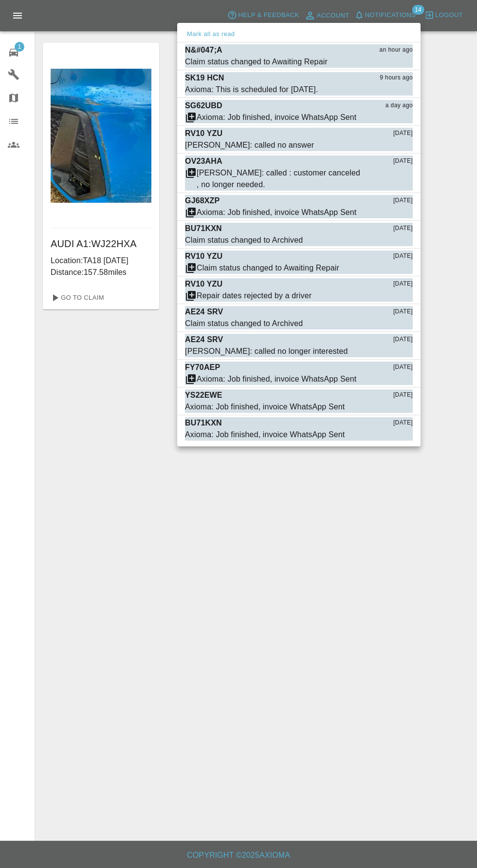 The image size is (477, 868). What do you see at coordinates (203, 368) in the screenshot?
I see `p: FY70AEP` at bounding box center [203, 368].